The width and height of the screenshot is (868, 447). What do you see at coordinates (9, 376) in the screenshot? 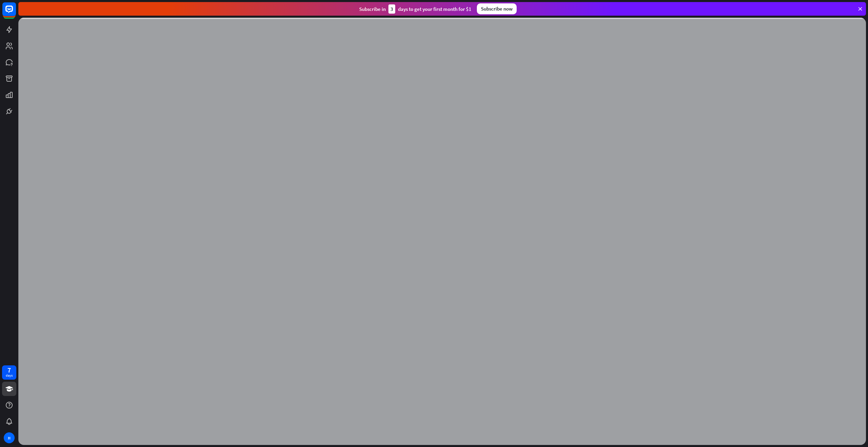
I see `div: days` at bounding box center [9, 376].